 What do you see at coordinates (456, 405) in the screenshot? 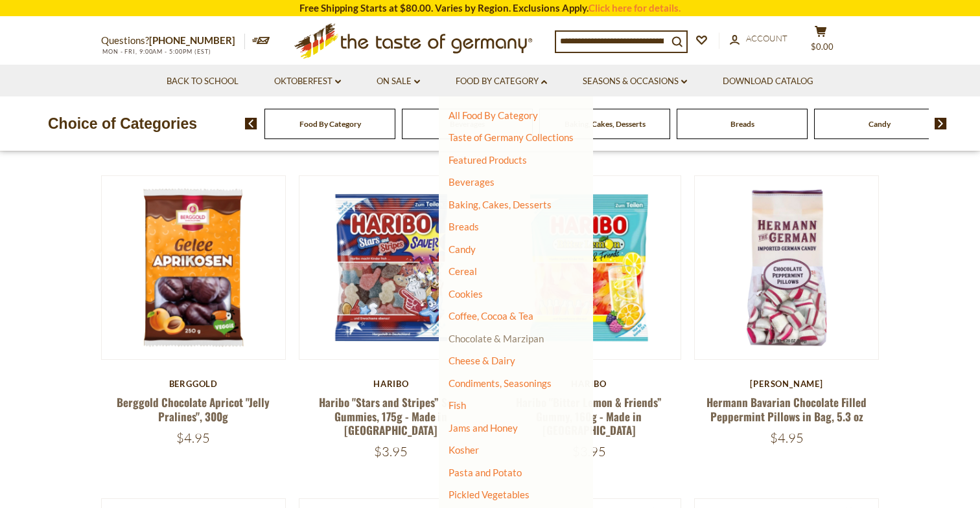
I see `a: Fish` at bounding box center [456, 405].